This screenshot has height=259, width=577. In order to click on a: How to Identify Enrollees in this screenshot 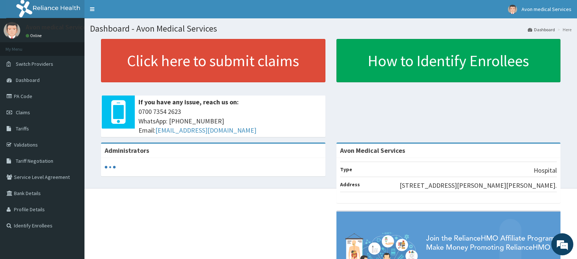, I will do `click(448, 61)`.